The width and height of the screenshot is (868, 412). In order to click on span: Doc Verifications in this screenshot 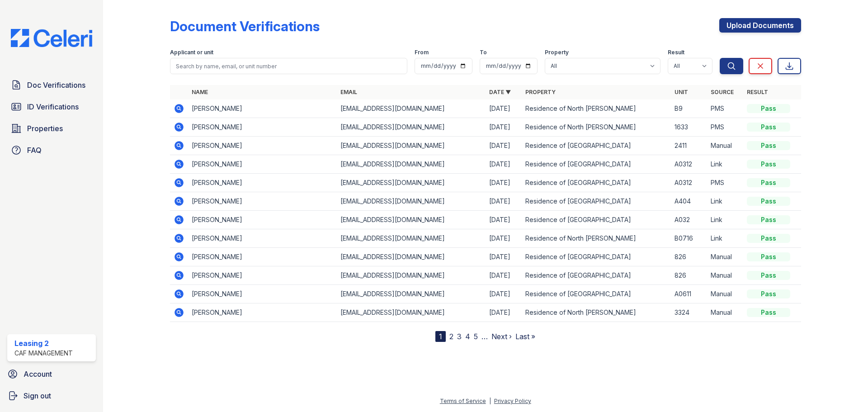, I will do `click(56, 85)`.